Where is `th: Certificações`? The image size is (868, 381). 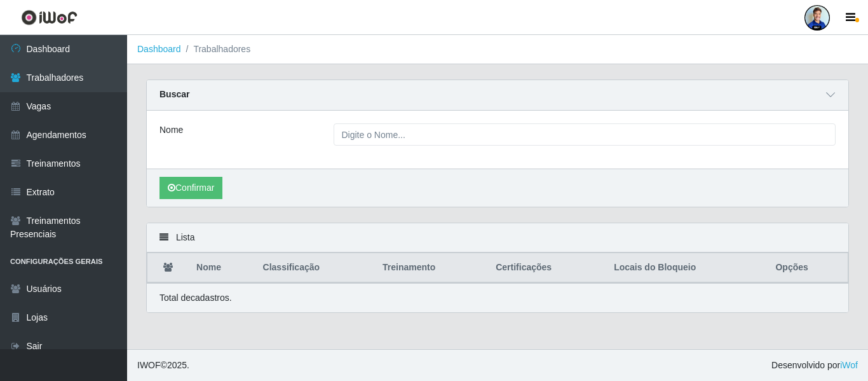
th: Certificações is located at coordinates (547, 268).